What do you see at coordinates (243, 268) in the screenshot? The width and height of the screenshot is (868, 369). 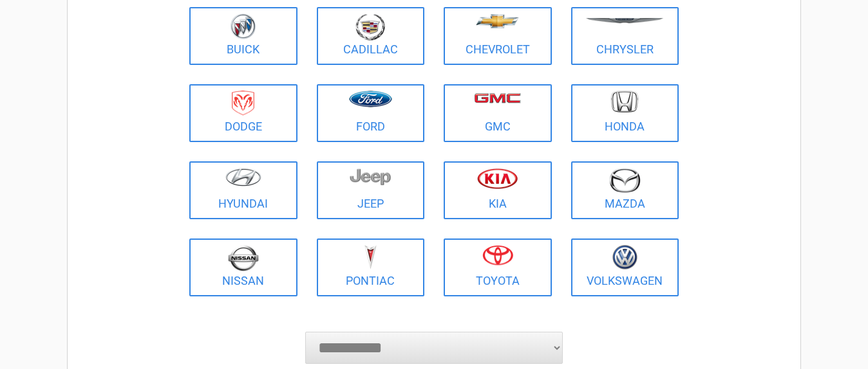 I see `a: Nissan` at bounding box center [243, 268].